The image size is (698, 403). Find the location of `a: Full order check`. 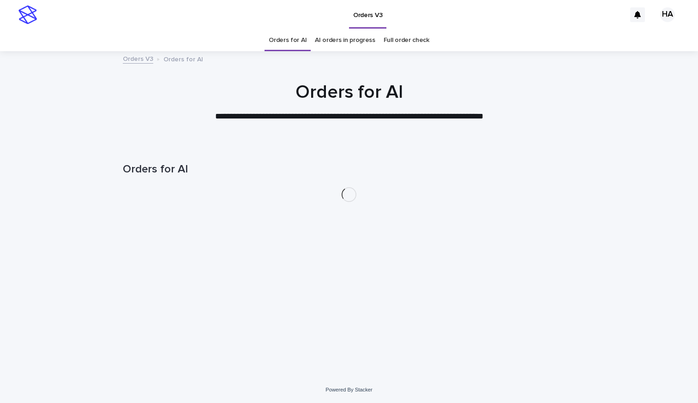

a: Full order check is located at coordinates (406, 40).